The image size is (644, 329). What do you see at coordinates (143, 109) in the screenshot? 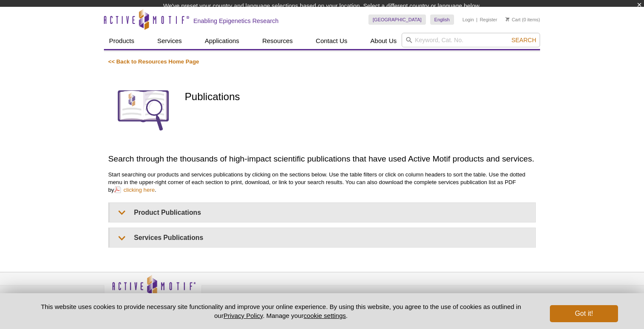
I see `img: Publications` at bounding box center [143, 109].